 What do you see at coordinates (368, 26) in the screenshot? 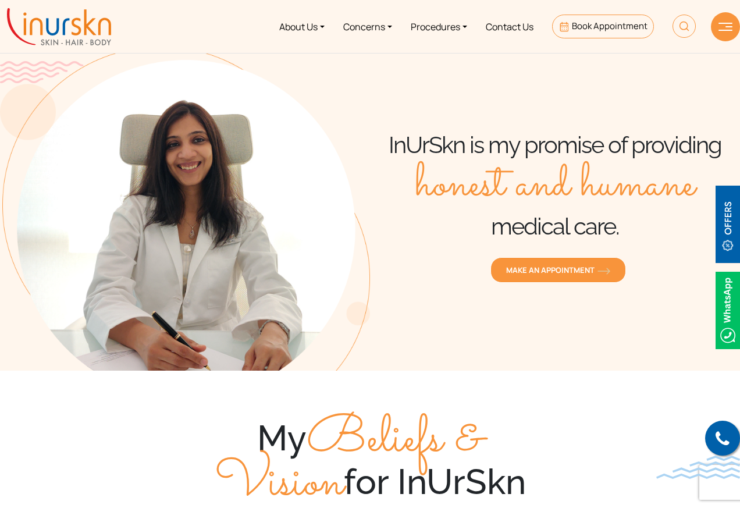
I see `a: Concerns` at bounding box center [368, 26].